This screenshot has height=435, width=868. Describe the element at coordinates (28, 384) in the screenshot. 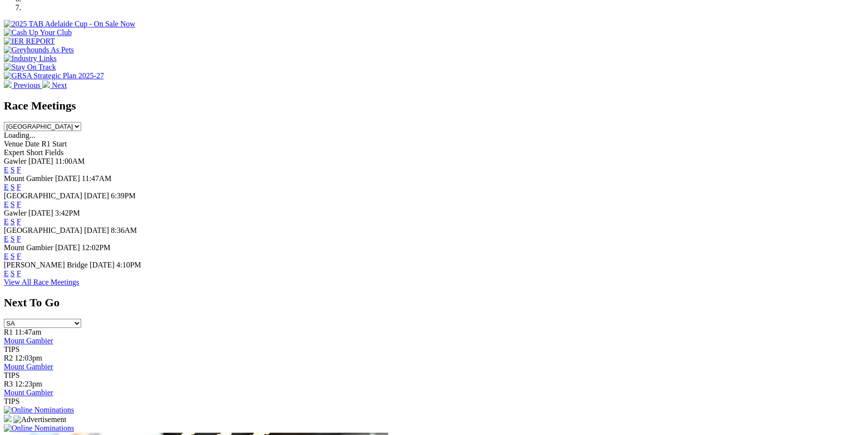

I see `span: 12:23pm` at that location.